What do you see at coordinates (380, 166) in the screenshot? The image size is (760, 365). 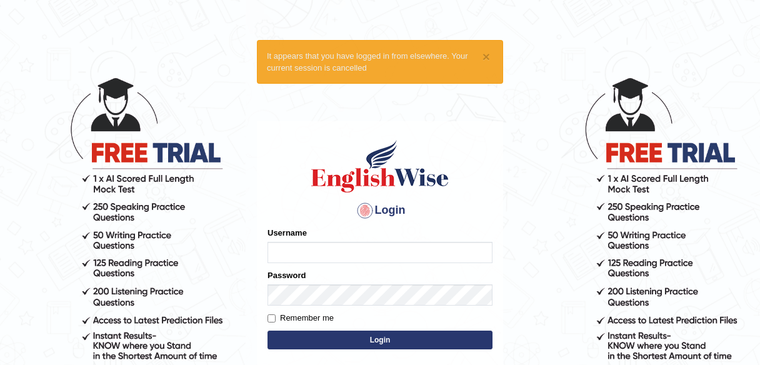 I see `img: Logo of English Wise sign in for intelligent practice with AI` at bounding box center [380, 166].